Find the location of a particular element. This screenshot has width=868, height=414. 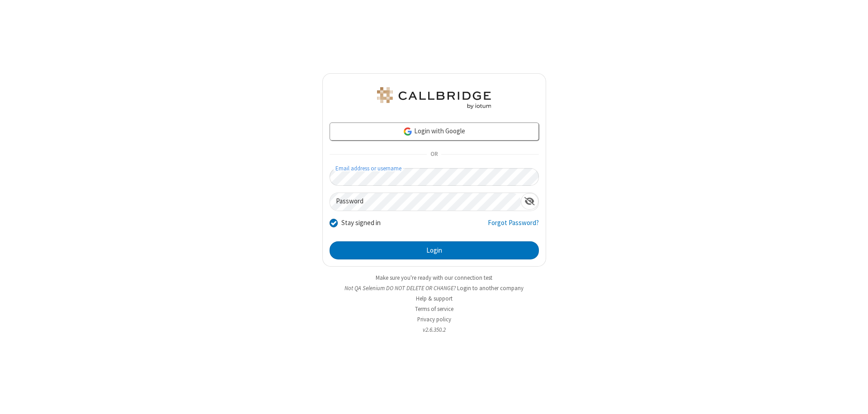

li: Not QA Selenium DO NOT DELETE OR CHANGE? is located at coordinates (434, 288).